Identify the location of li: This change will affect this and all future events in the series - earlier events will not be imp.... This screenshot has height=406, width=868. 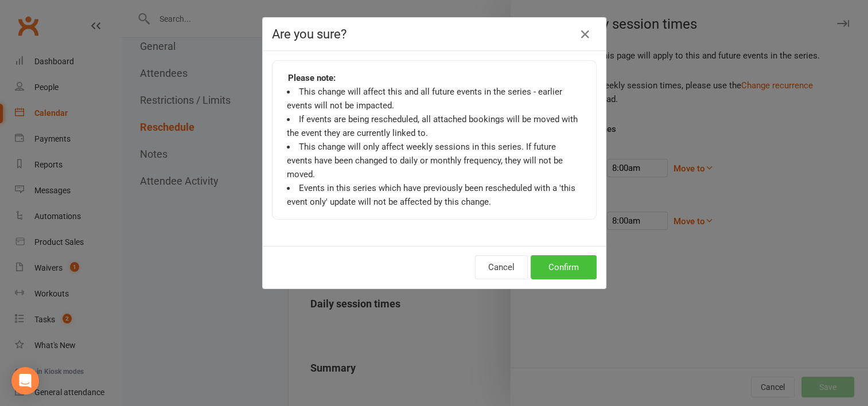
(434, 98).